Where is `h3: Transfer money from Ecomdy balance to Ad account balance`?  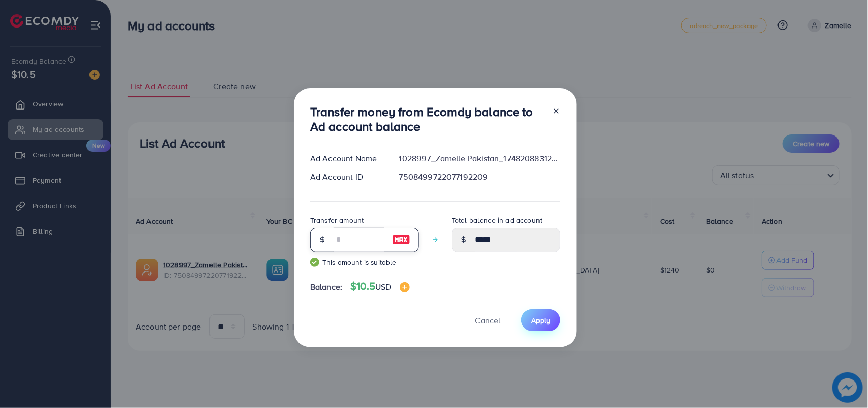
h3: Transfer money from Ecomdy balance to Ad account balance is located at coordinates (427, 119).